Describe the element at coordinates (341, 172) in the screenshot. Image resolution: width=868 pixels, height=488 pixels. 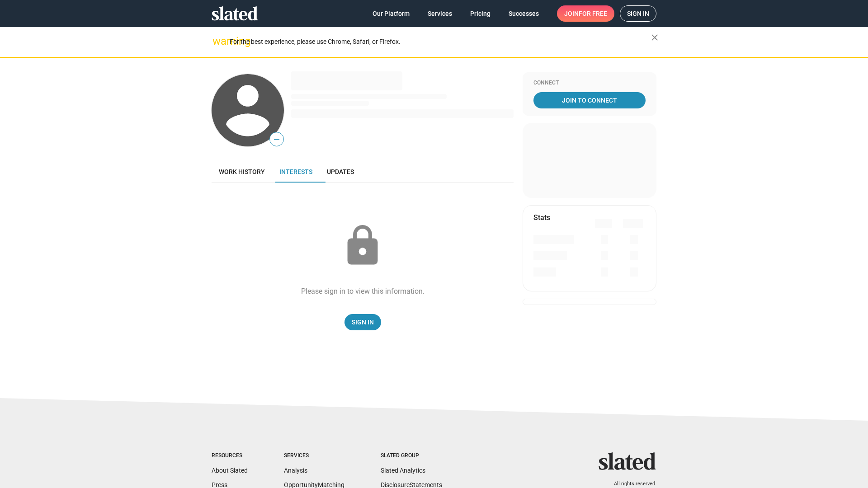
I see `a: Updates` at that location.